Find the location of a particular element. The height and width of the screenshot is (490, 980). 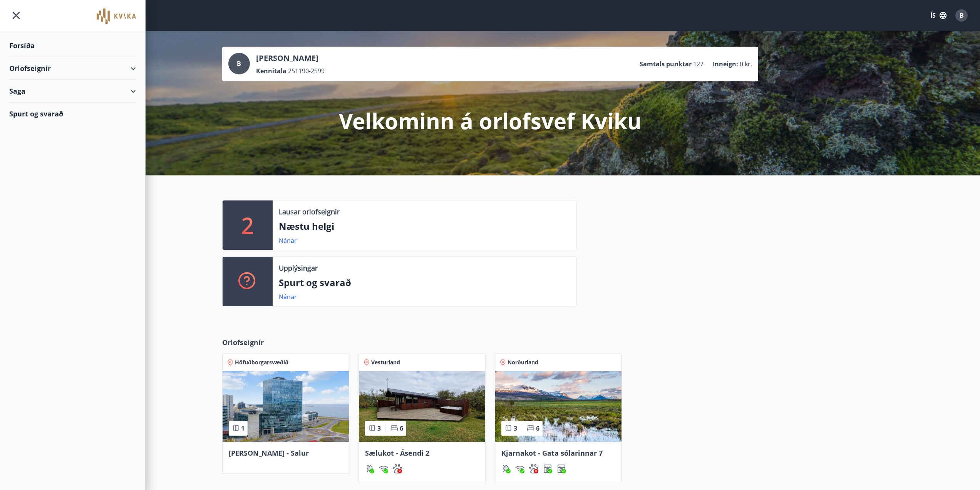

p: Næstu helgi is located at coordinates (424, 226).